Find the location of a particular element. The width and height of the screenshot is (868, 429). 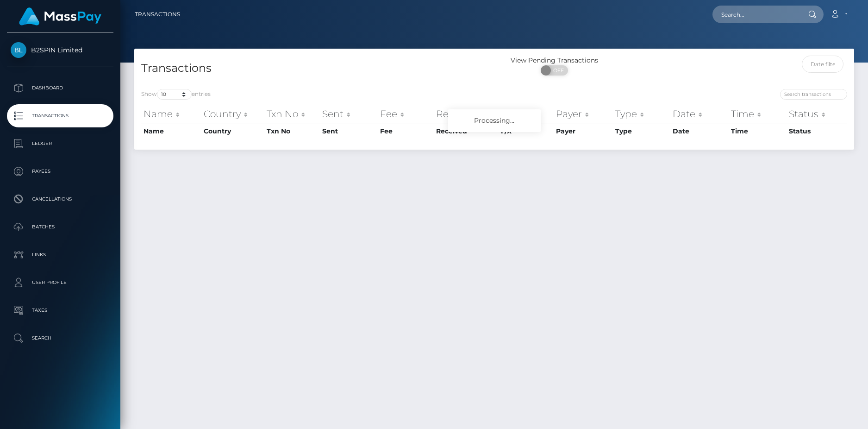

th: F/X is located at coordinates (526, 114).